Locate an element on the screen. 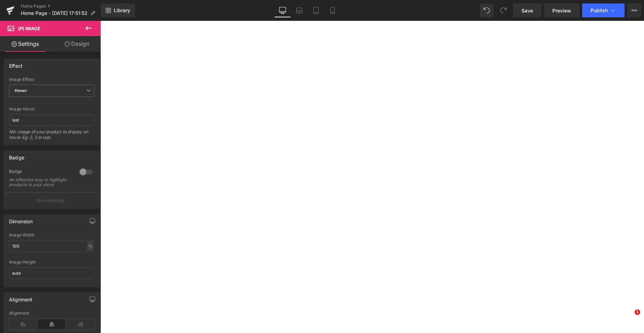 The height and width of the screenshot is (333, 644). span: Preview is located at coordinates (562, 10).